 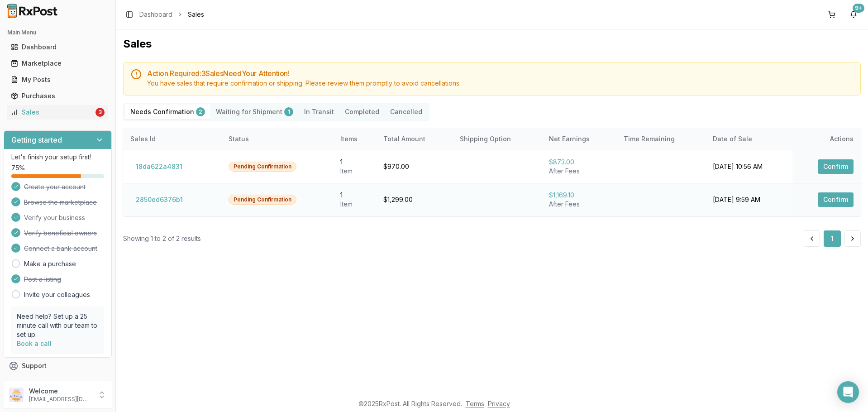 I want to click on h2: Main Menu, so click(x=58, y=32).